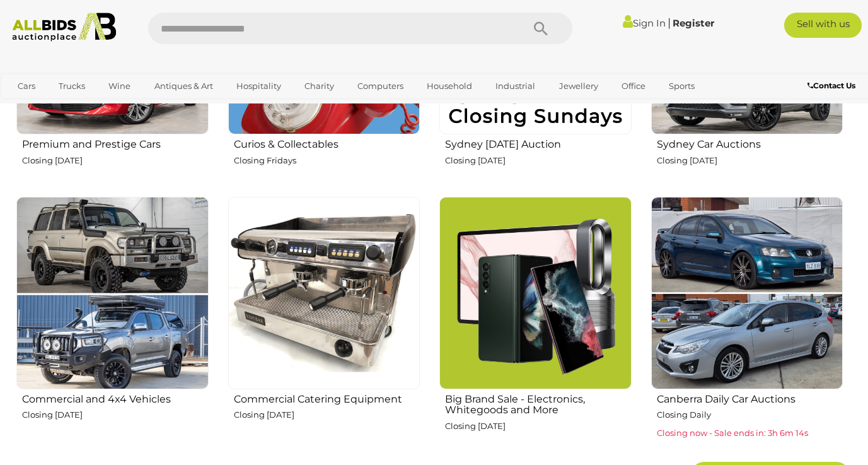  What do you see at coordinates (644, 22) in the screenshot?
I see `a: Sign In` at bounding box center [644, 22].